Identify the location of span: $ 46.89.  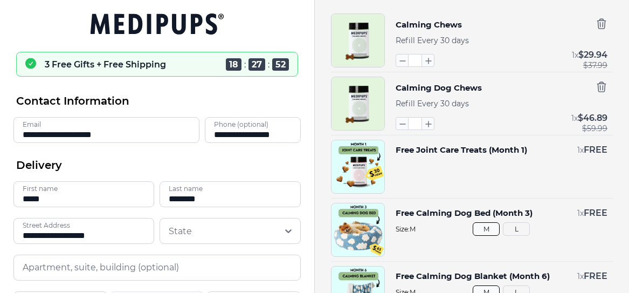
(592, 118).